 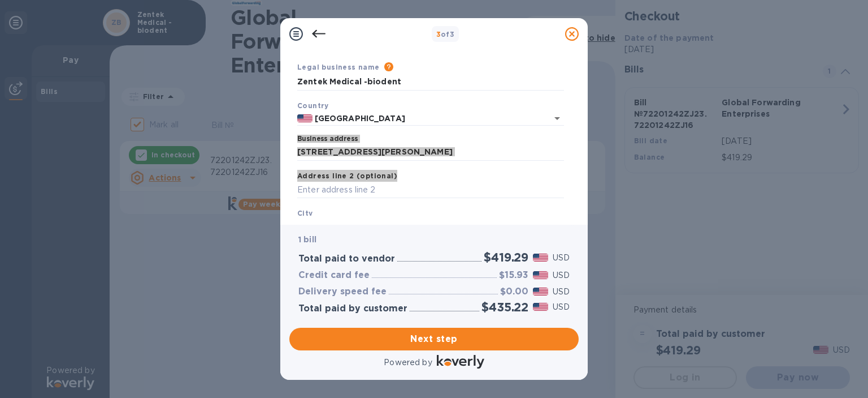 I want to click on input: Enter legal business name, so click(x=431, y=82).